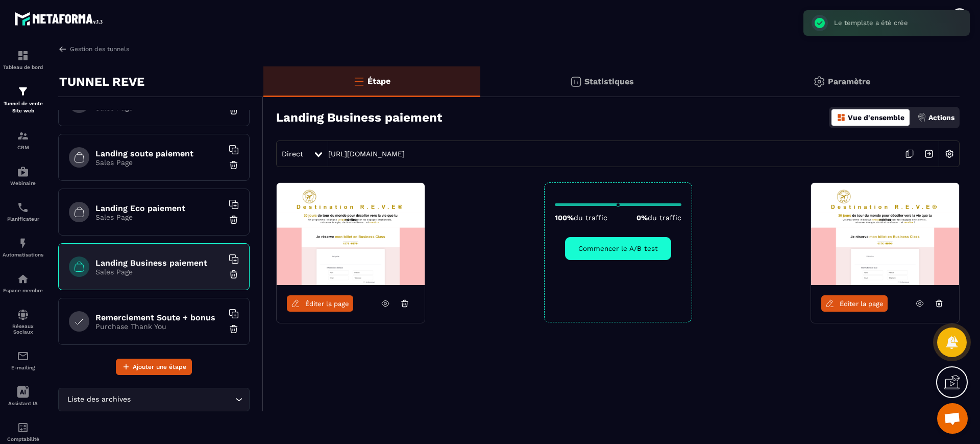 The height and width of the screenshot is (444, 980). What do you see at coordinates (160, 208) in the screenshot?
I see `h6: Landing Eco paiement` at bounding box center [160, 208].